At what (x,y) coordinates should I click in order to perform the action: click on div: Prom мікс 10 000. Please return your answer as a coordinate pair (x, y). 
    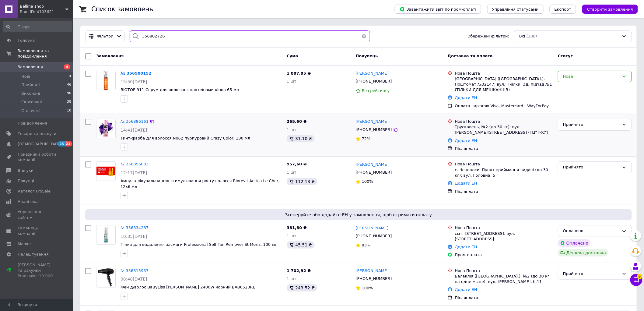
    Looking at the image, I should click on (37, 276).